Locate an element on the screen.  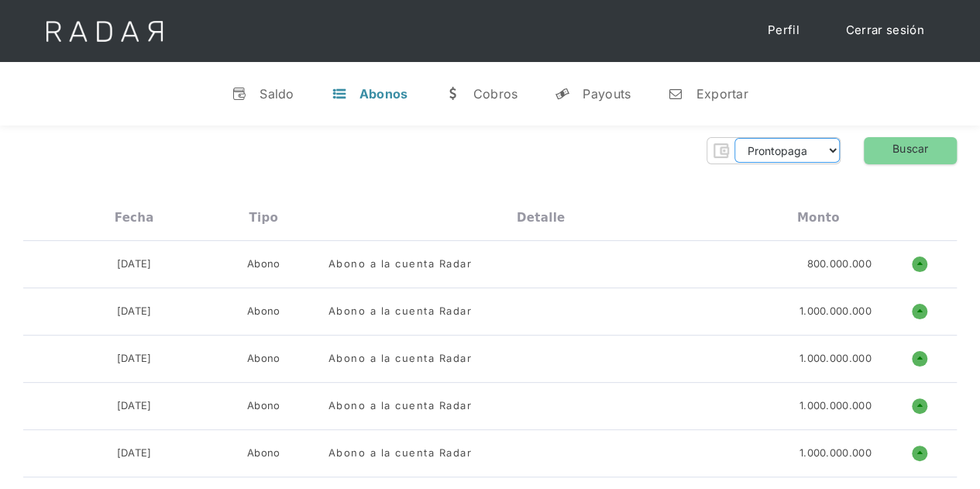
div: 800.000.000 is located at coordinates (838, 264).